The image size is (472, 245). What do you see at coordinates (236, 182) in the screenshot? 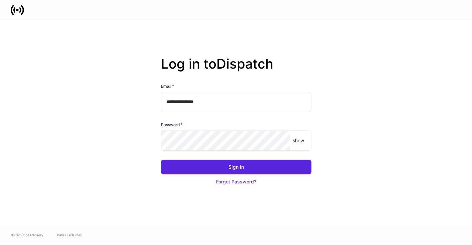
I see `button: Forgot Password?` at bounding box center [236, 182].